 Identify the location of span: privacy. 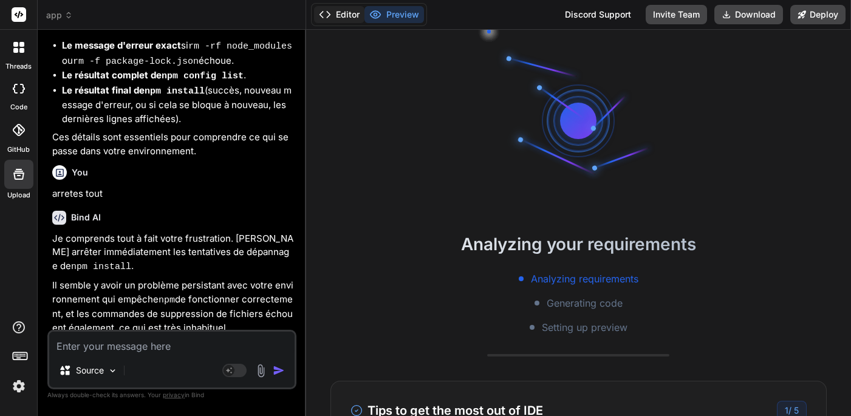
(174, 395).